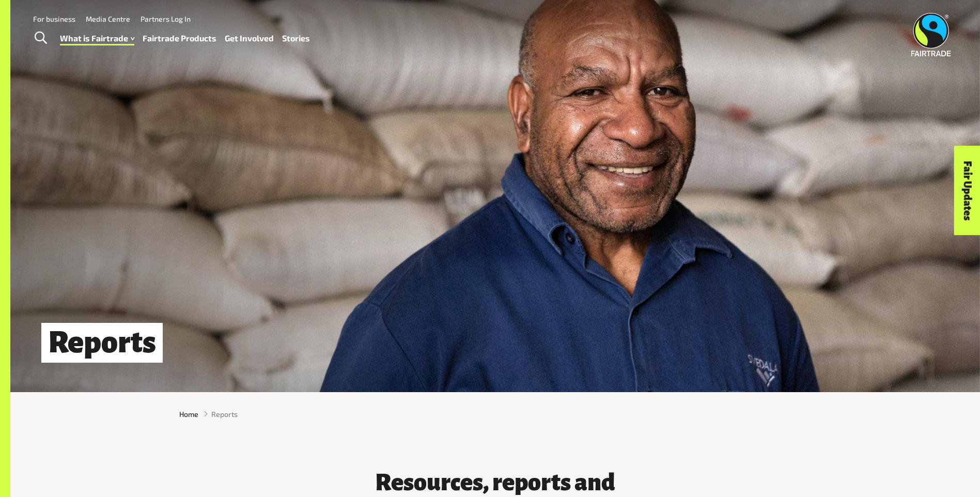 The image size is (980, 497). Describe the element at coordinates (108, 18) in the screenshot. I see `a: Media Centre` at that location.